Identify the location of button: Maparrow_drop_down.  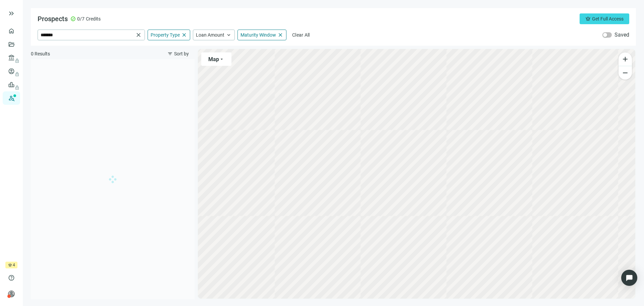
(216, 59).